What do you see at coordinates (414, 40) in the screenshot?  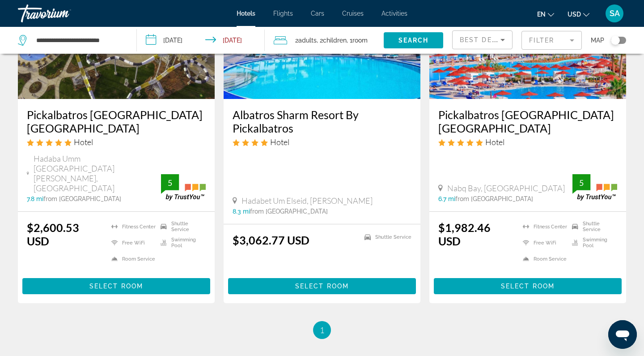 I see `span: Search` at bounding box center [414, 40].